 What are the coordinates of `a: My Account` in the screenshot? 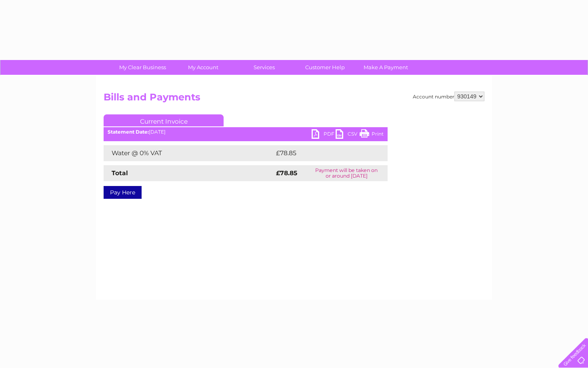 It's located at (203, 67).